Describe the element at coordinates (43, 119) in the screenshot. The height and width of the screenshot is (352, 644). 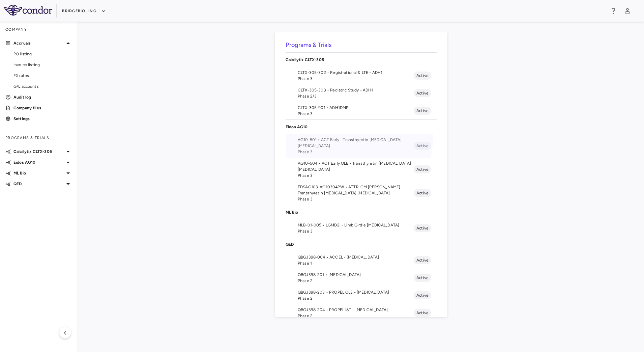
I see `p: Settings` at that location.